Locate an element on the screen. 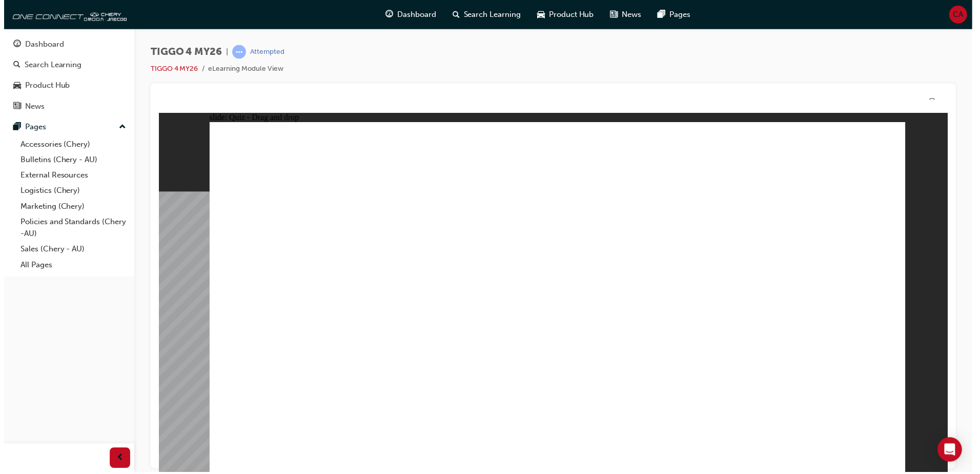 This screenshot has height=474, width=980. a: pages-iconPages is located at coordinates (673, 14).